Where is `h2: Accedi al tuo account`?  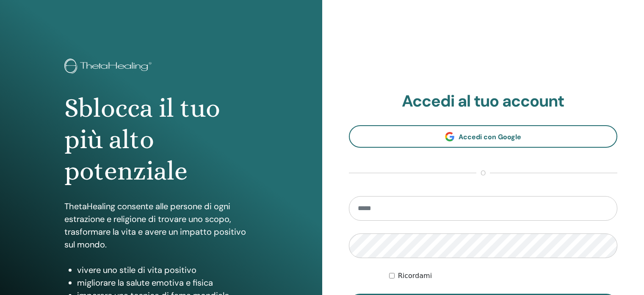
h2: Accedi al tuo account is located at coordinates (483, 102).